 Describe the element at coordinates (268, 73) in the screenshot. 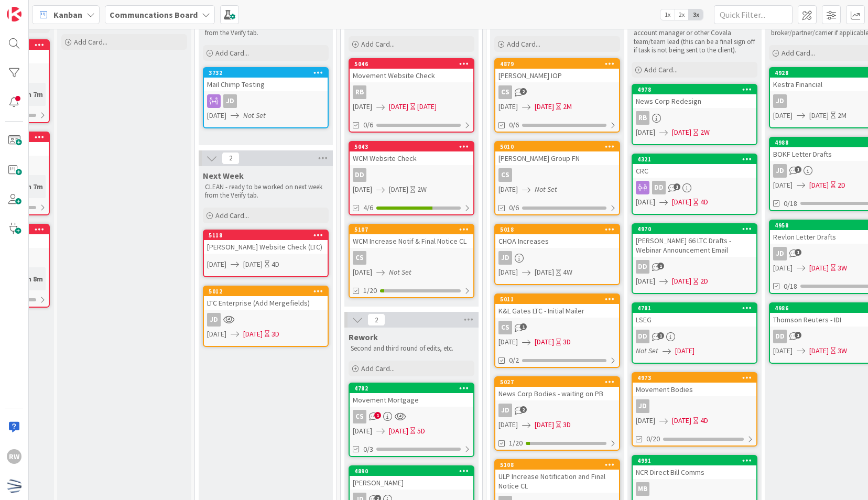

I see `div: 3732` at that location.